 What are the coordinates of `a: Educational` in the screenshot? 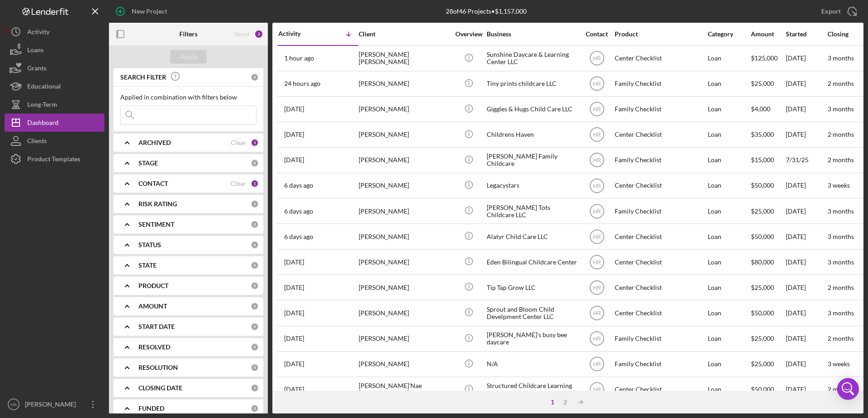 It's located at (55, 86).